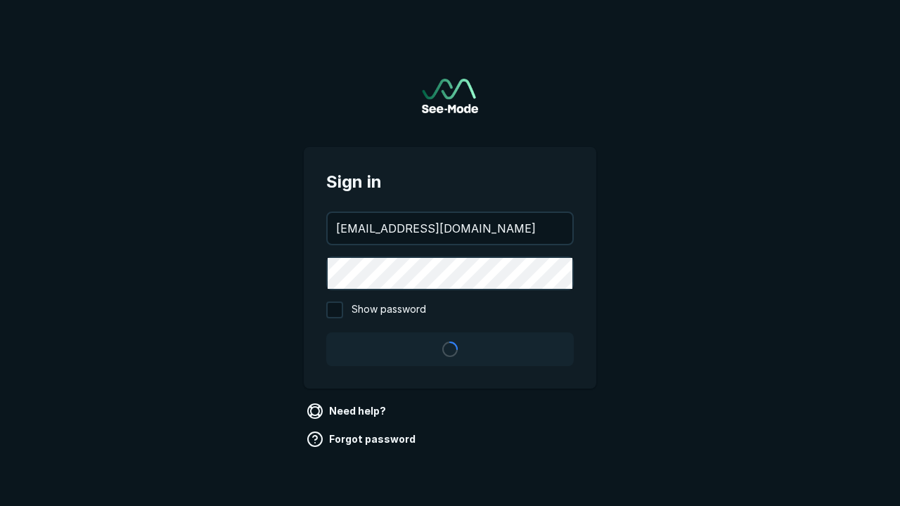 This screenshot has height=506, width=900. I want to click on a: Go to sign in, so click(450, 96).